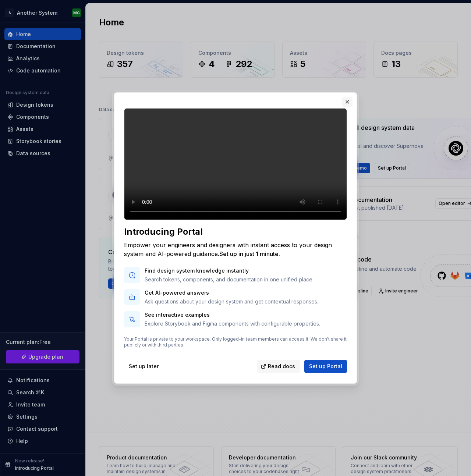  Describe the element at coordinates (236, 249) in the screenshot. I see `div: Empower your engineers and designers with instant access to your design system and AI-powered gui...` at that location.